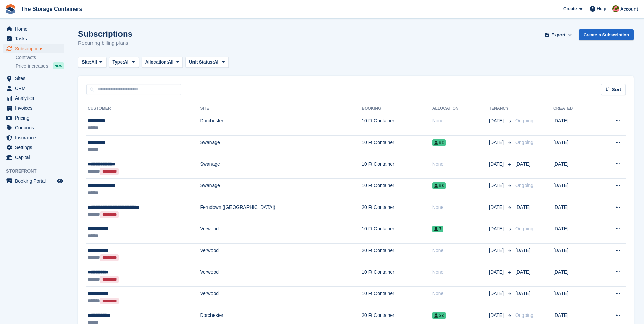 The image size is (644, 324). What do you see at coordinates (281, 109) in the screenshot?
I see `th: Site` at bounding box center [281, 109].